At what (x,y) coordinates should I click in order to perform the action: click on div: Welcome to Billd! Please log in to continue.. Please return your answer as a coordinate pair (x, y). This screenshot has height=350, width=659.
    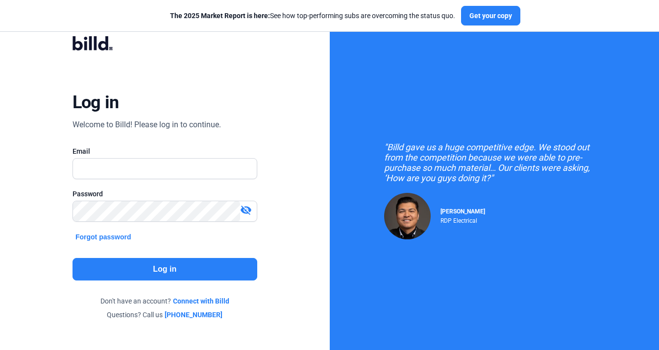
    Looking at the image, I should click on (147, 125).